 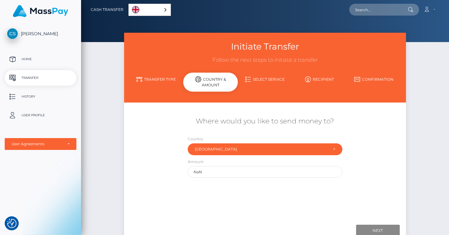 What do you see at coordinates (41, 97) in the screenshot?
I see `a: History` at bounding box center [41, 97].